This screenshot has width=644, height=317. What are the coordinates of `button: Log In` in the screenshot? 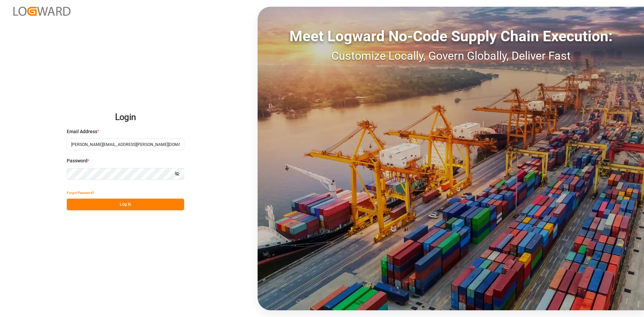 It's located at (125, 205).